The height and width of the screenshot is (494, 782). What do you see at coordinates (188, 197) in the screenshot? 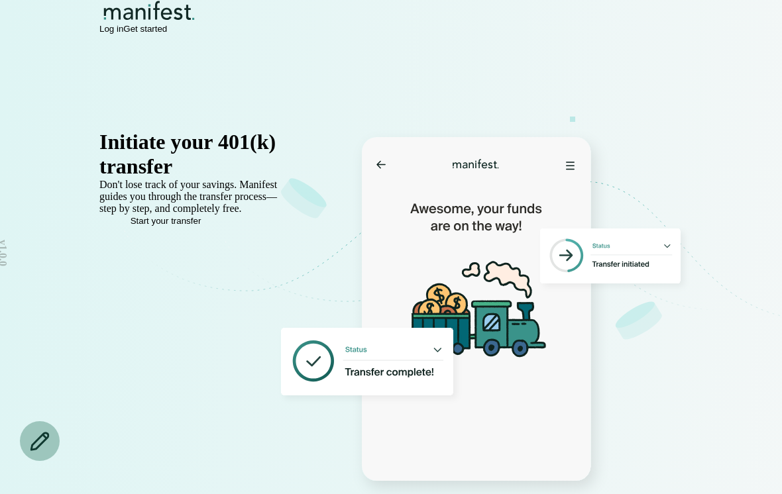
I see `p: Don't lose track of your savings. Manifest guides you through the transfer process—step by step, ...` at bounding box center [188, 197].